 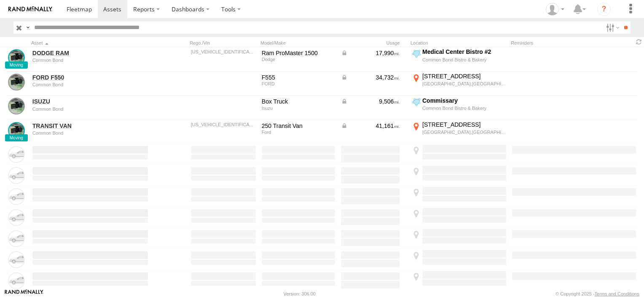 What do you see at coordinates (31, 9) in the screenshot?
I see `img: rand-logo.svg` at bounding box center [31, 9].